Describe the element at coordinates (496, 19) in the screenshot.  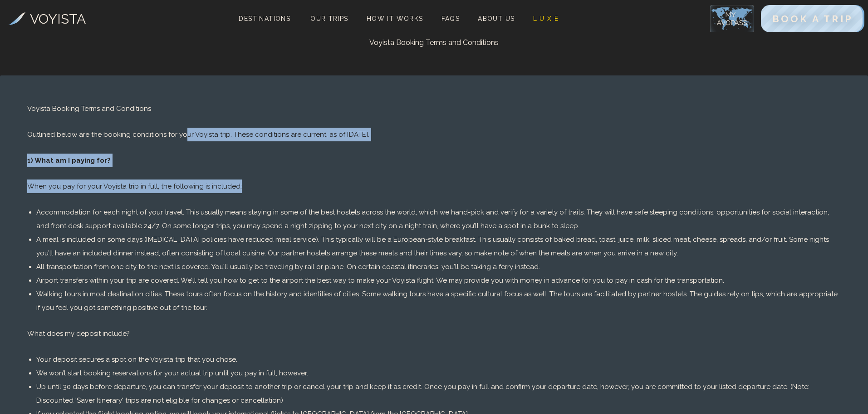
I see `a: About Us` at that location.